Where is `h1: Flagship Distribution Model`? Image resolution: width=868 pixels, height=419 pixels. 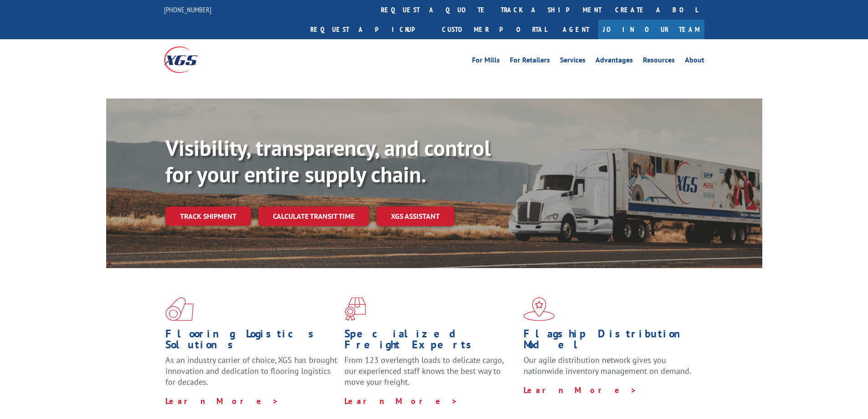 h1: Flagship Distribution Model is located at coordinates (610, 342).